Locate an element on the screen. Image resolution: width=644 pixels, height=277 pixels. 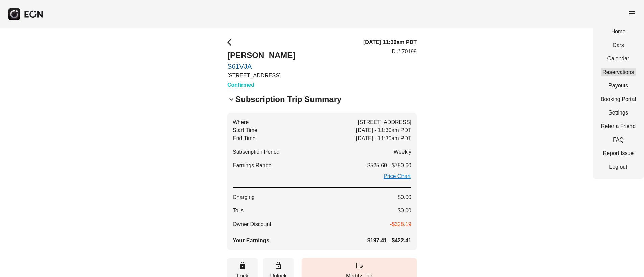
a: Settings is located at coordinates (618, 113).